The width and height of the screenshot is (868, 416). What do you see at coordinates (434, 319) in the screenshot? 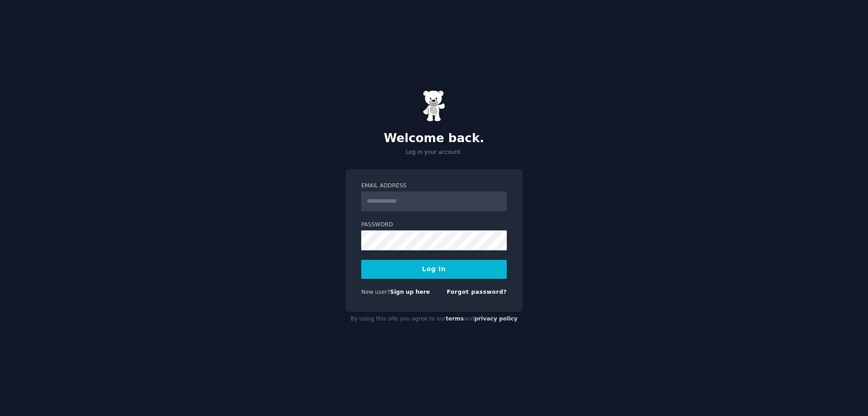
I see `div: By using this site you agree to our and` at bounding box center [434, 319].